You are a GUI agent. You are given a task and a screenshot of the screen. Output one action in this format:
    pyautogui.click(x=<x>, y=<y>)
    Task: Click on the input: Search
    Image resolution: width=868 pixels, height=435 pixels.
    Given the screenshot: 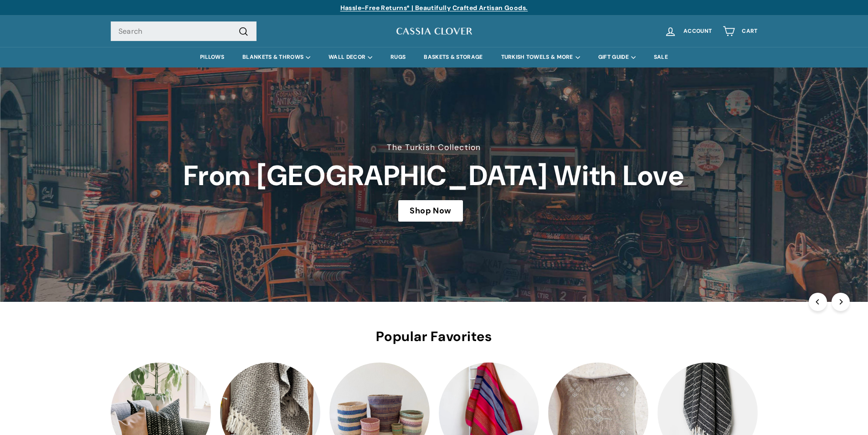 What is the action you would take?
    pyautogui.click(x=184, y=31)
    